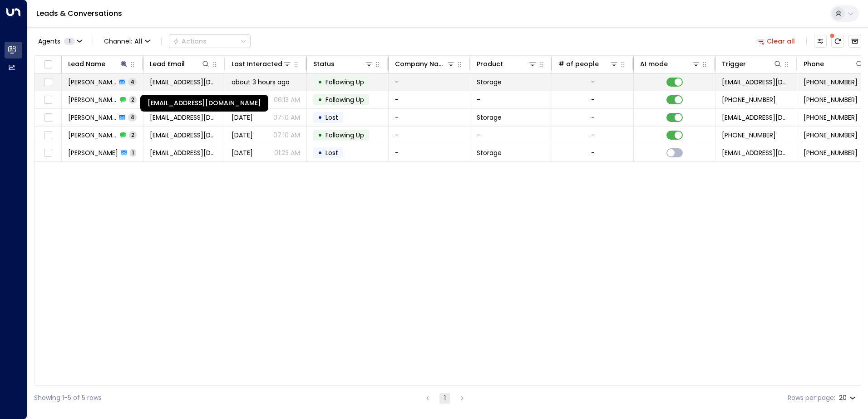 The image size is (868, 419). What do you see at coordinates (242, 117) in the screenshot?
I see `span: Aug 12, 2025` at bounding box center [242, 117].